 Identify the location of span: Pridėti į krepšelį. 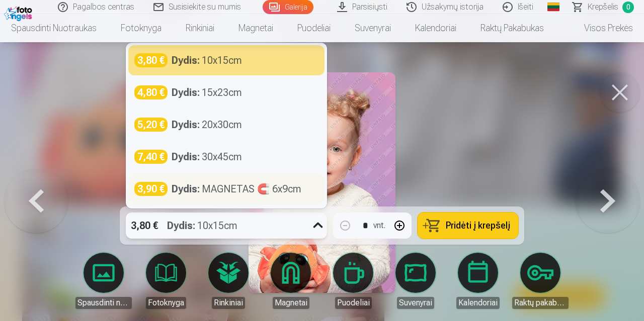
(478, 226).